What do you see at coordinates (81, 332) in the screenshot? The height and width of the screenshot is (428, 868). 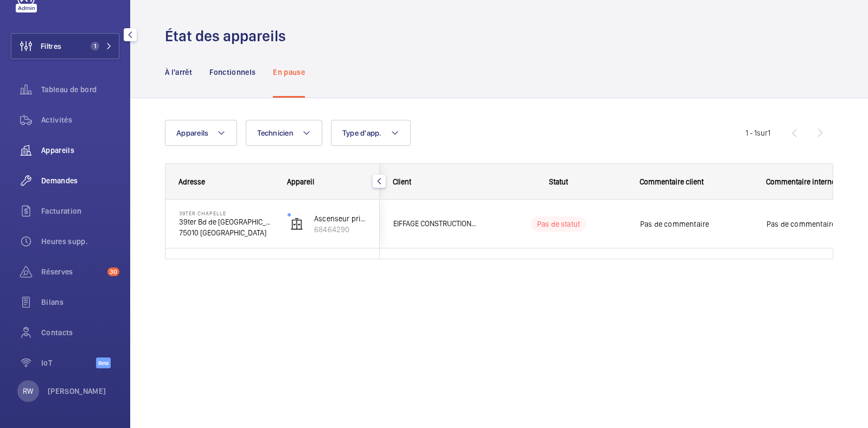 I see `span: Contacts` at bounding box center [81, 332].